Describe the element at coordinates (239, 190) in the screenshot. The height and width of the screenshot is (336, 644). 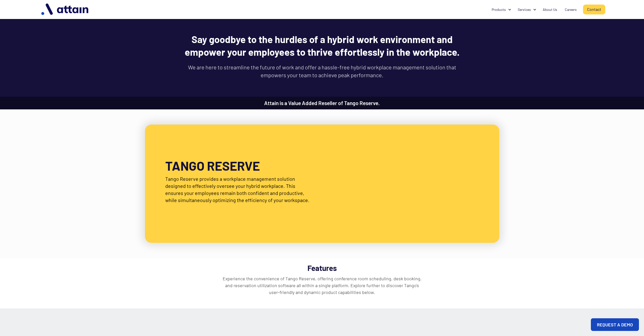
I see `p: Tango Reserve provides a workplace management solution designed to effectively oversee your hybri...` at that location.